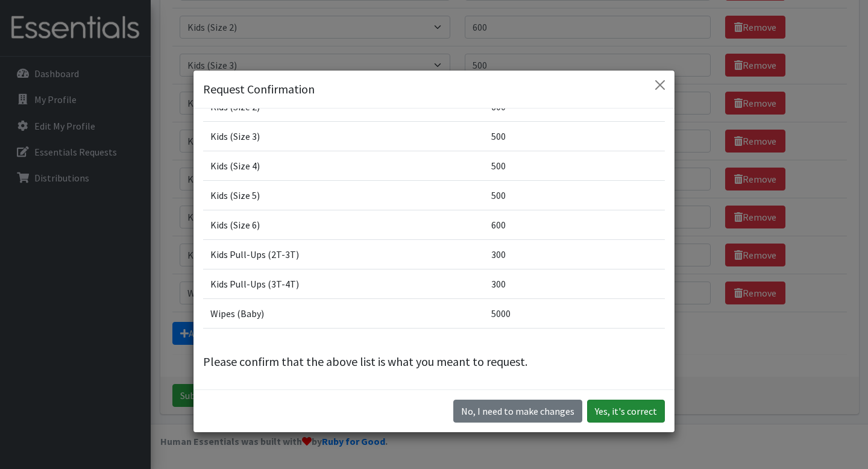  What do you see at coordinates (434, 362) in the screenshot?
I see `p: Please confirm that the above list is what you meant to request.` at bounding box center [434, 362].